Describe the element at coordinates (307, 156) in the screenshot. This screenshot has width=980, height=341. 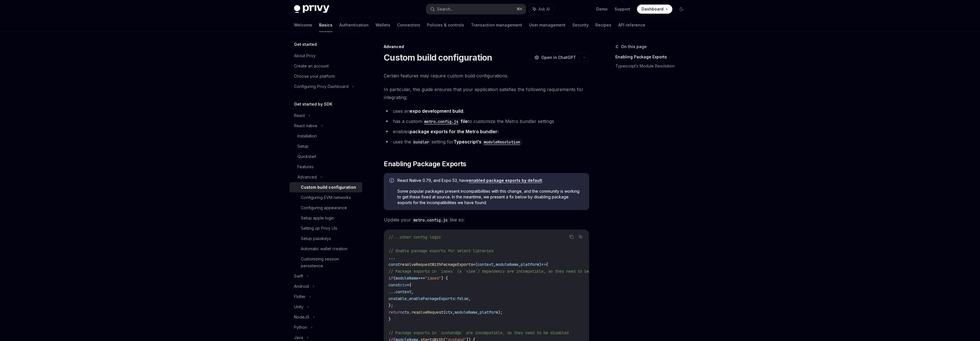
I see `div: Quickstart` at that location.